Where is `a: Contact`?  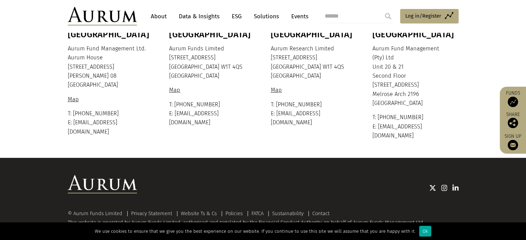
a: Contact is located at coordinates (321, 214).